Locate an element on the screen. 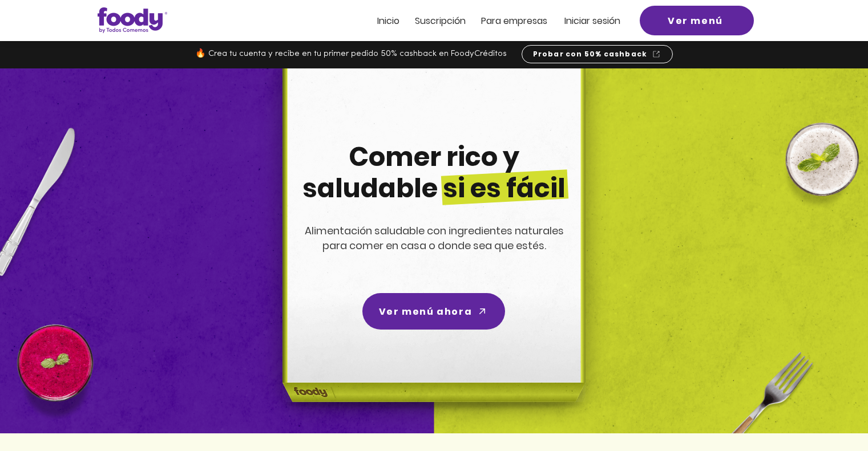 This screenshot has height=451, width=868. span: 🔥 Crea tu cuenta y recibe en tu primer pedido 50% cashback en FoodyCréditos is located at coordinates (351, 54).